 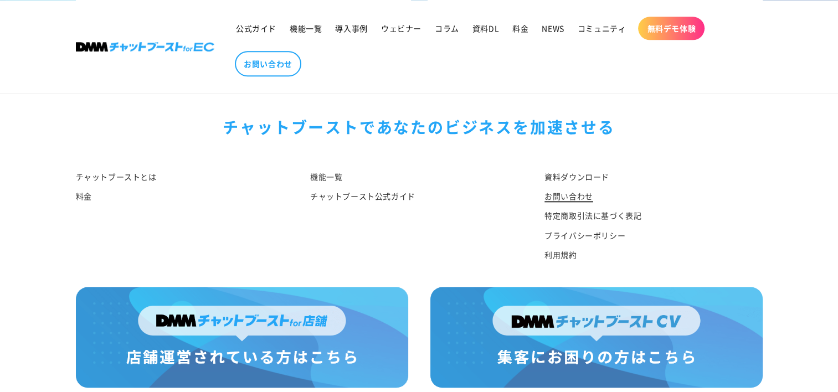 What do you see at coordinates (401, 28) in the screenshot?
I see `span: ウェビナー` at bounding box center [401, 28].